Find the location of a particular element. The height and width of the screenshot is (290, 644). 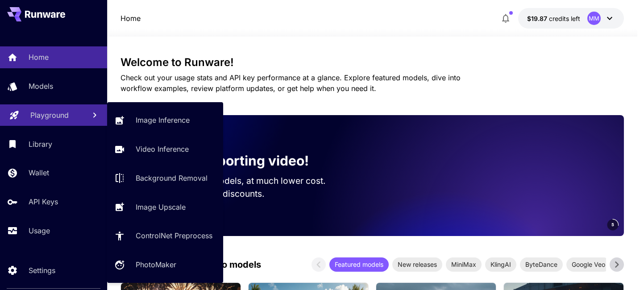

a: Video Inference is located at coordinates (165, 149).